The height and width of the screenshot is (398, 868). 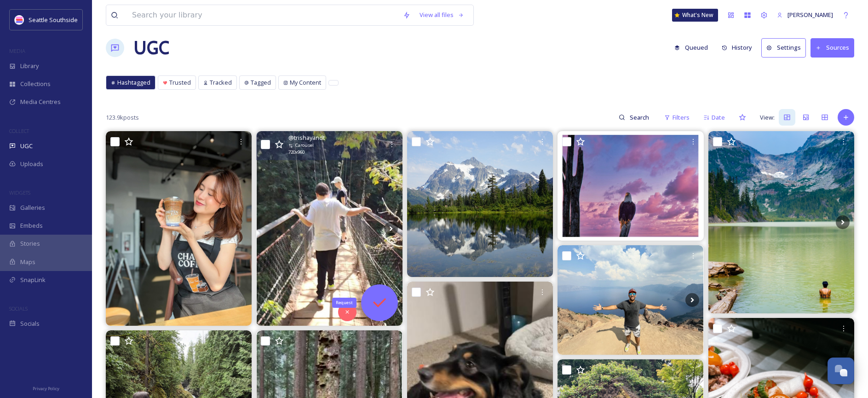 What do you see at coordinates (305, 145) in the screenshot?
I see `span: Carousel` at bounding box center [305, 145].